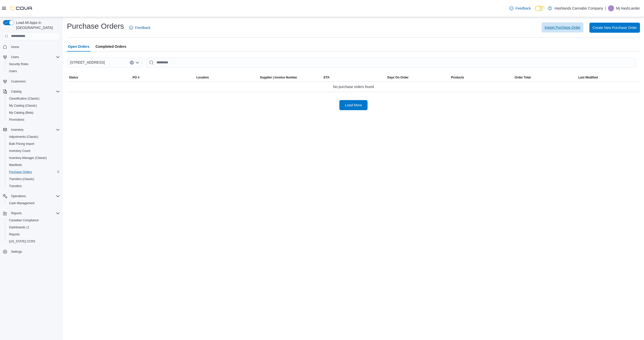  Describe the element at coordinates (611, 8) in the screenshot. I see `div: Mj HashLander` at that location.